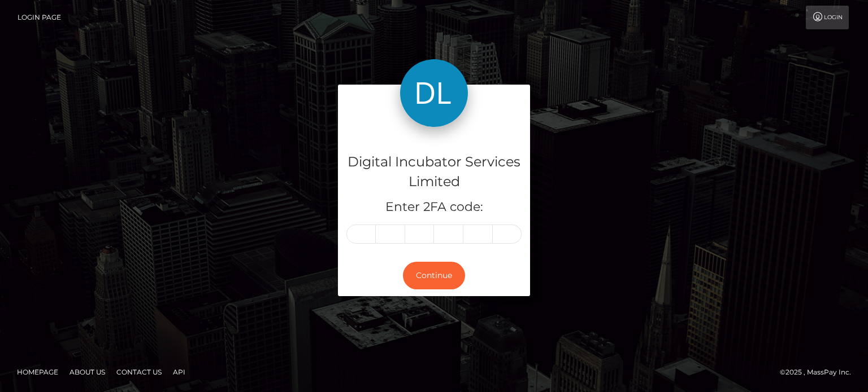 The image size is (868, 392). I want to click on a: Login Page, so click(39, 17).